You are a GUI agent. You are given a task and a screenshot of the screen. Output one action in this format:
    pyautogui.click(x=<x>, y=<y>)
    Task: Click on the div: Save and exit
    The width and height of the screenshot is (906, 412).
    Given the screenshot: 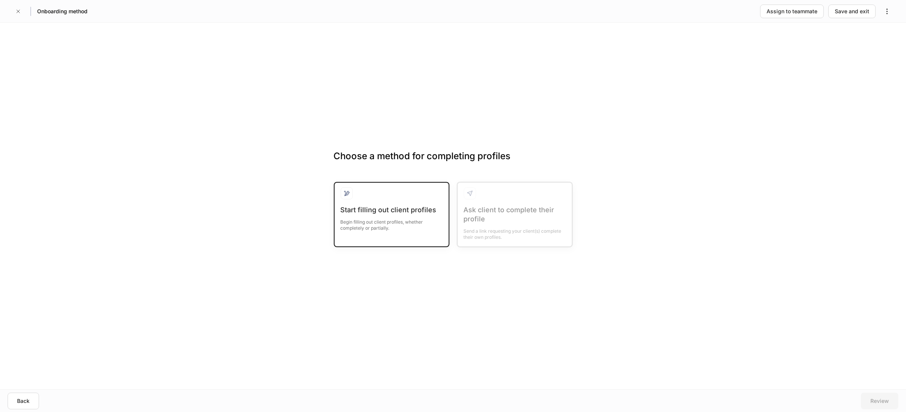 What is the action you would take?
    pyautogui.click(x=852, y=11)
    